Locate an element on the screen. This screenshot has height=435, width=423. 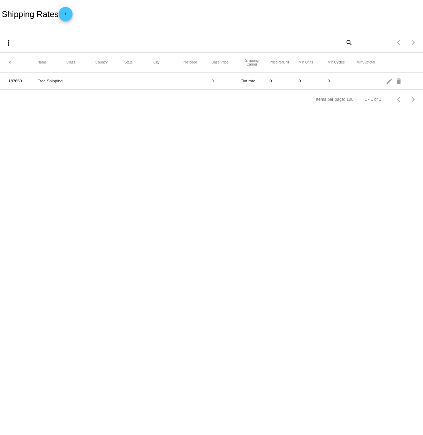
button: Change sorting for MinCycles is located at coordinates (336, 62).